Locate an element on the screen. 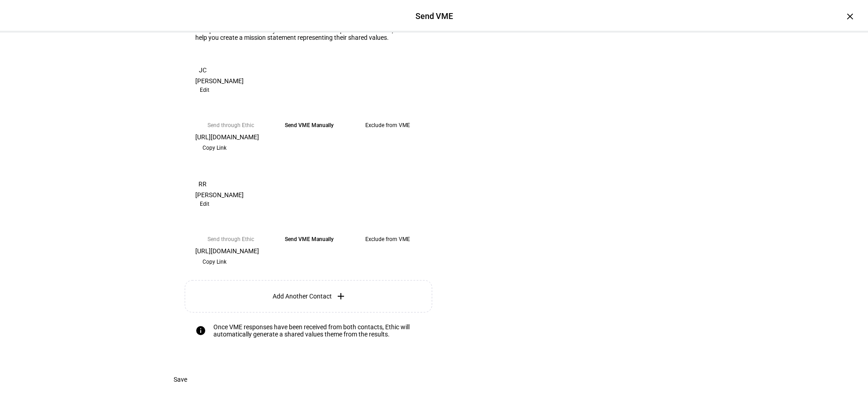 The image size is (868, 412). span: Save is located at coordinates (181, 379).